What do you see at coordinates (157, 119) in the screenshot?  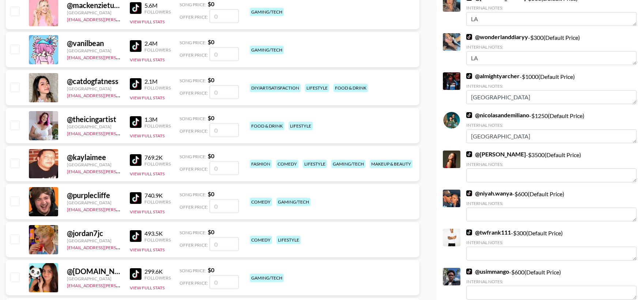 I see `div: 1.3M` at bounding box center [157, 119].